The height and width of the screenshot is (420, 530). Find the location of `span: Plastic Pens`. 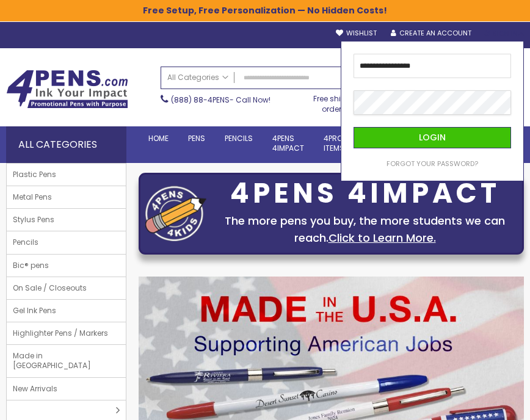

span: Plastic Pens is located at coordinates (34, 175).